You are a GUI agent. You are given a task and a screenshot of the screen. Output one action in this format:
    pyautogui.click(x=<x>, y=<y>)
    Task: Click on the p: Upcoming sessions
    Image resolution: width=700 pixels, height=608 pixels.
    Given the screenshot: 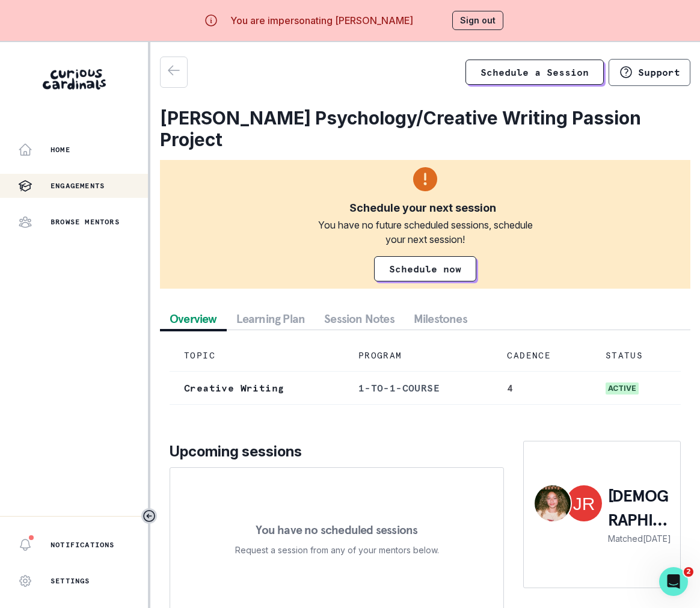 What is the action you would take?
    pyautogui.click(x=336, y=452)
    